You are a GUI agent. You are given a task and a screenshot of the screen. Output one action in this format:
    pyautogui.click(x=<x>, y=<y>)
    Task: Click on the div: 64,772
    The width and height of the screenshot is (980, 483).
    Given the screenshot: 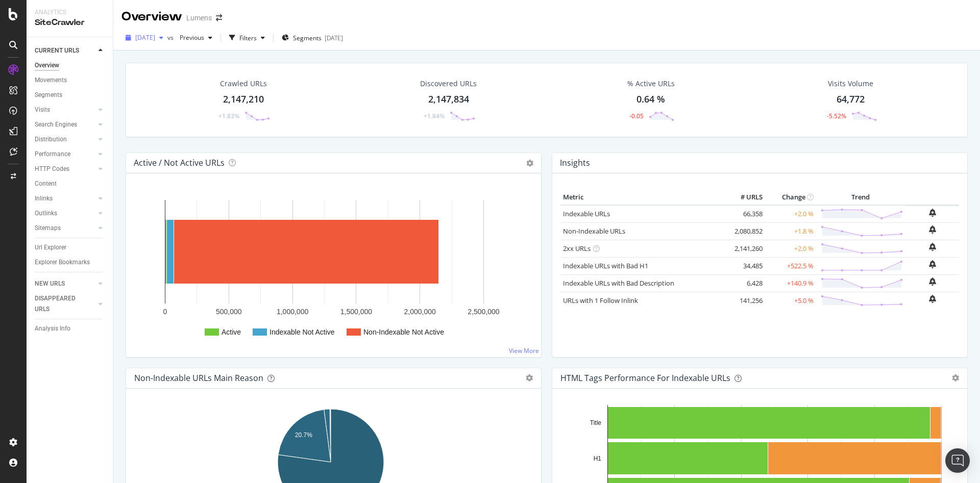 What is the action you would take?
    pyautogui.click(x=850, y=100)
    